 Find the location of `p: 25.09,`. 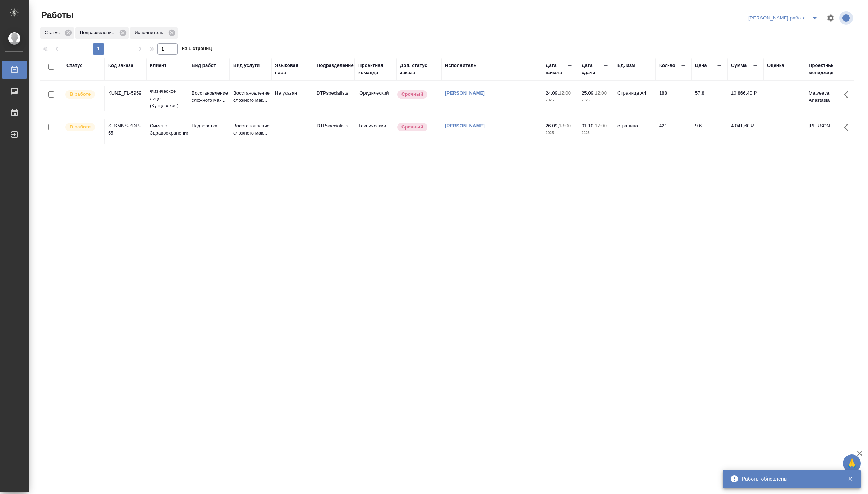

p: 25.09, is located at coordinates (588, 93).